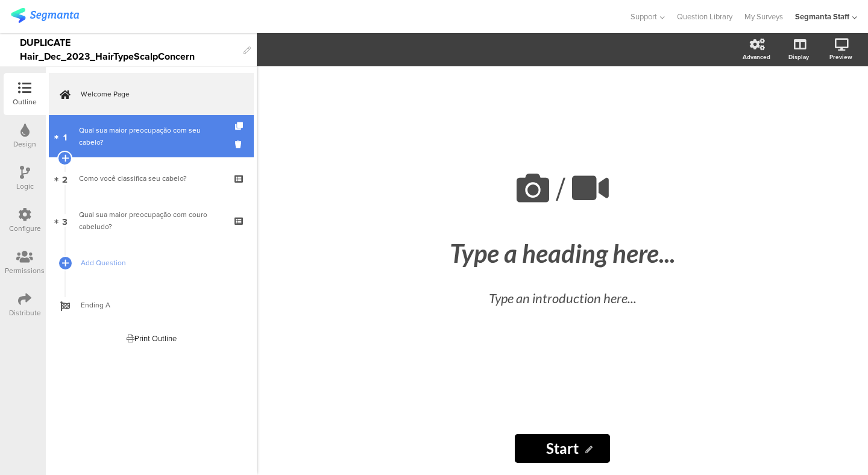  Describe the element at coordinates (45, 15) in the screenshot. I see `img: segmanta logo` at that location.